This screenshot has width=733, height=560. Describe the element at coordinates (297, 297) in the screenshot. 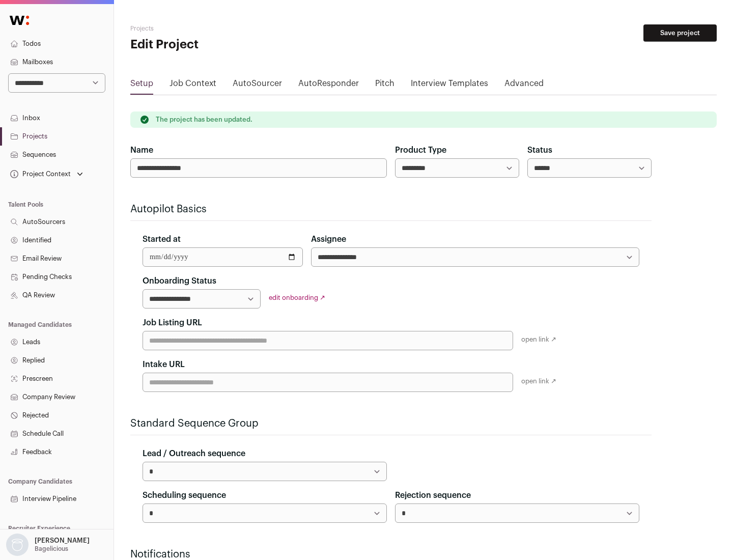

I see `a: edit onboarding ↗` at that location.